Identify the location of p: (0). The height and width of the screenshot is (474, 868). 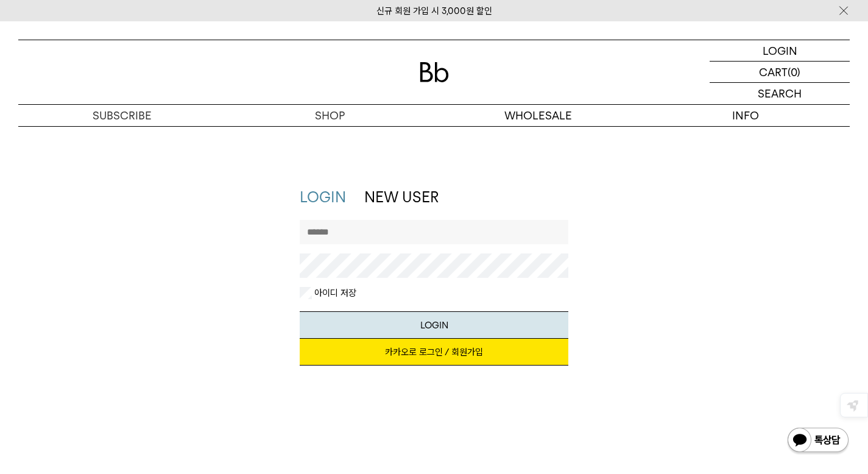
(794, 72).